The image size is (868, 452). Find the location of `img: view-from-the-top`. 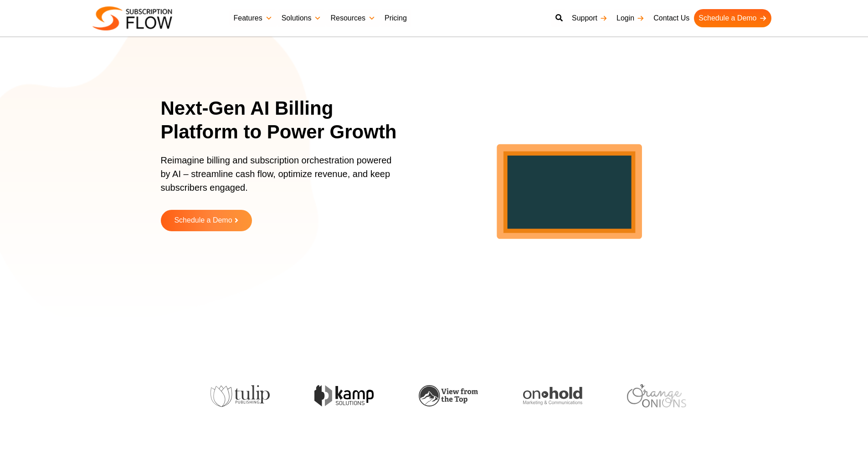

img: view-from-the-top is located at coordinates (448, 395).